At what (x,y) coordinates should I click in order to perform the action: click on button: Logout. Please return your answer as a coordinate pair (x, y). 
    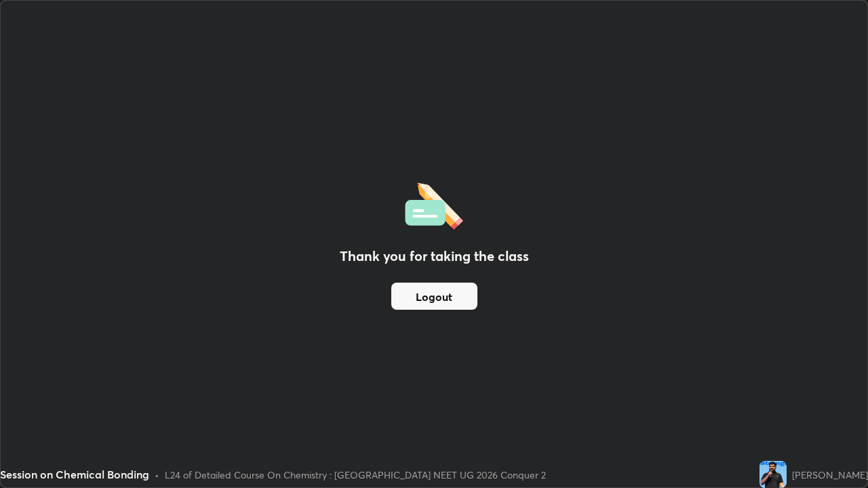
    Looking at the image, I should click on (434, 296).